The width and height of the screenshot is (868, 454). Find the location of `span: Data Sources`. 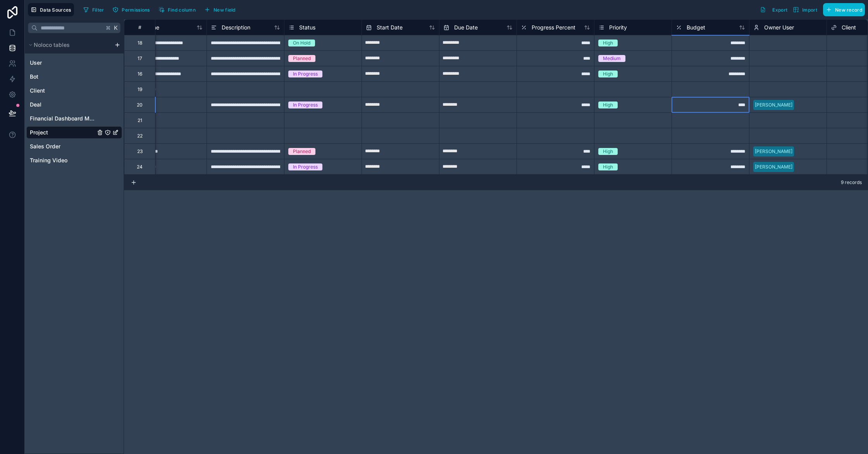

span: Data Sources is located at coordinates (56, 9).